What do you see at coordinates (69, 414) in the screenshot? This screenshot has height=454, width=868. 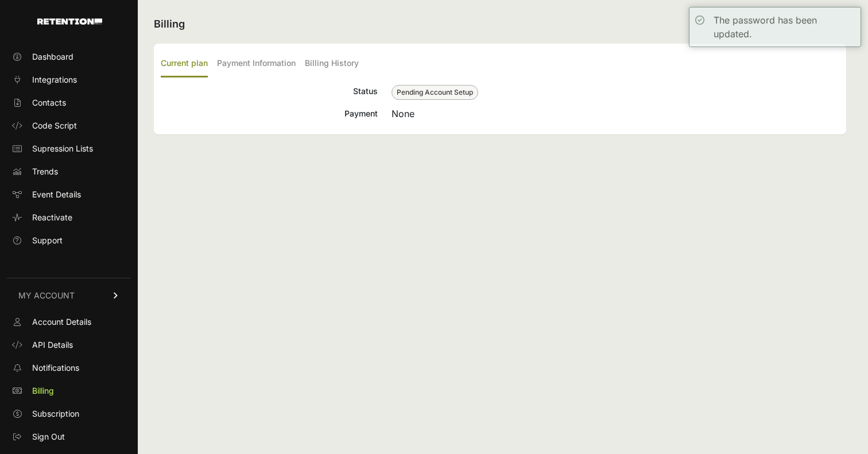 I see `a: Subscription` at bounding box center [69, 414].